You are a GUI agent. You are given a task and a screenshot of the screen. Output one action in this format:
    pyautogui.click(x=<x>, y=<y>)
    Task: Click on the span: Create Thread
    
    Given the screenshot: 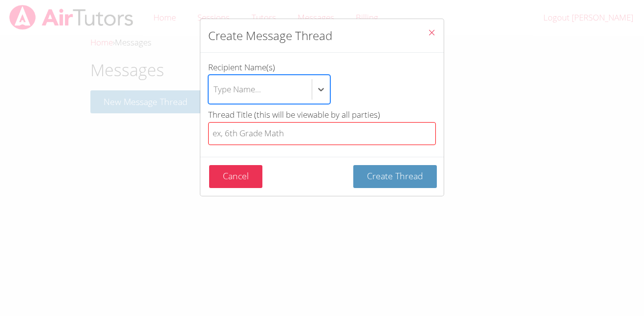 What is the action you would take?
    pyautogui.click(x=395, y=176)
    